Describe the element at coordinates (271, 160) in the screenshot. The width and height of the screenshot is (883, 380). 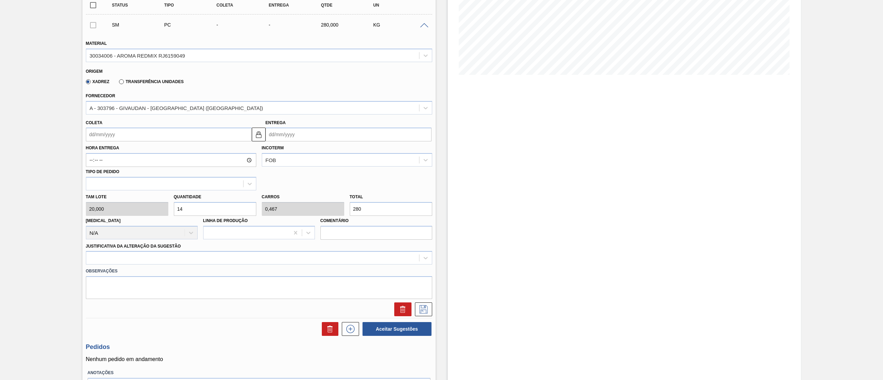
I see `div: FOB` at that location.